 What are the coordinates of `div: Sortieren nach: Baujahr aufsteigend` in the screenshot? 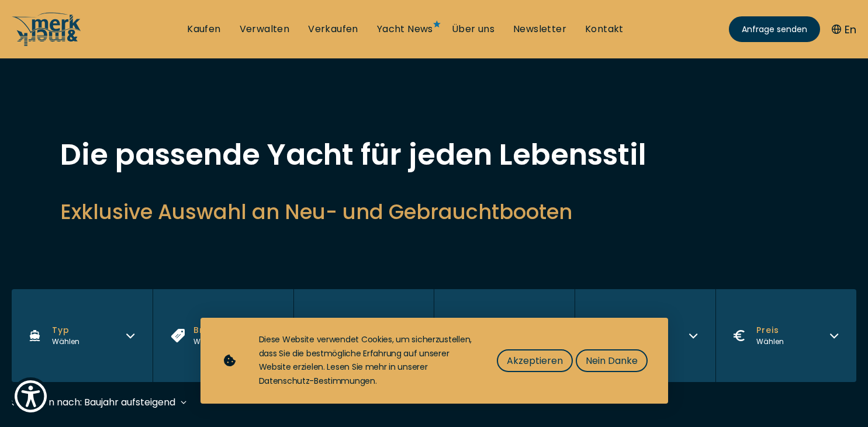 It's located at (93, 402).